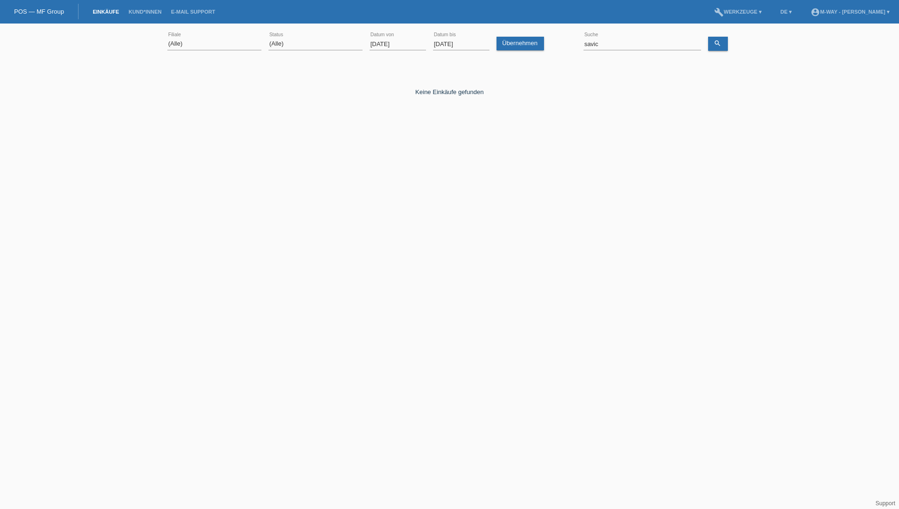 The width and height of the screenshot is (899, 509). I want to click on a: buildWerkzeuge ▾, so click(738, 12).